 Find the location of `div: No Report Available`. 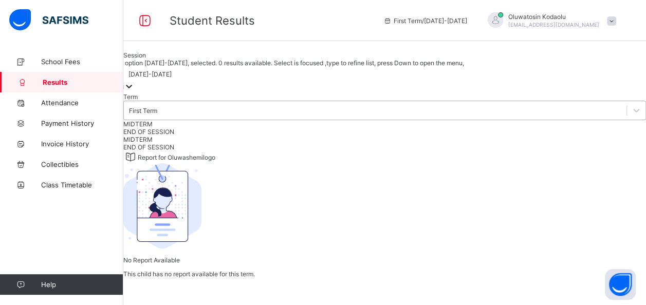

div: No Report Available is located at coordinates (384, 220).